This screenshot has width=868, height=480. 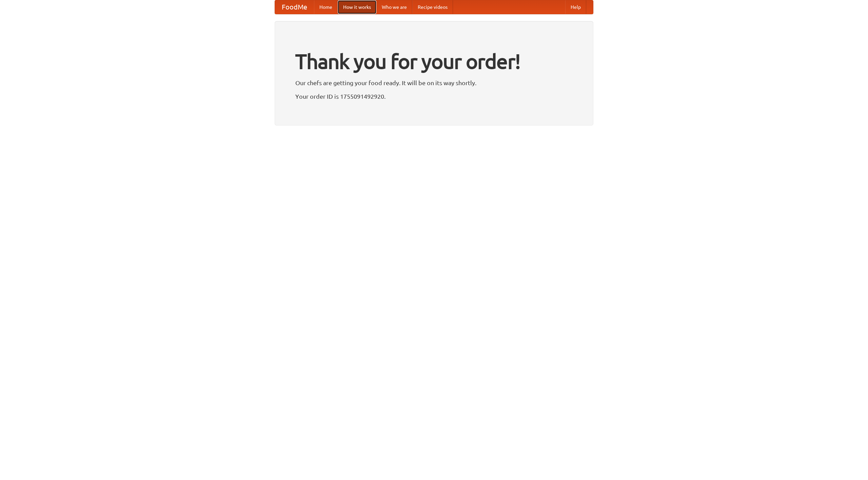 I want to click on a: Recipe videos, so click(x=432, y=7).